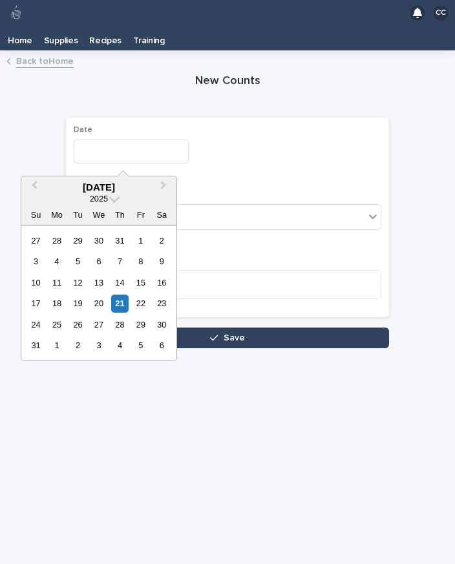  I want to click on div: Choose Monday, August 25th, 2025, so click(56, 324).